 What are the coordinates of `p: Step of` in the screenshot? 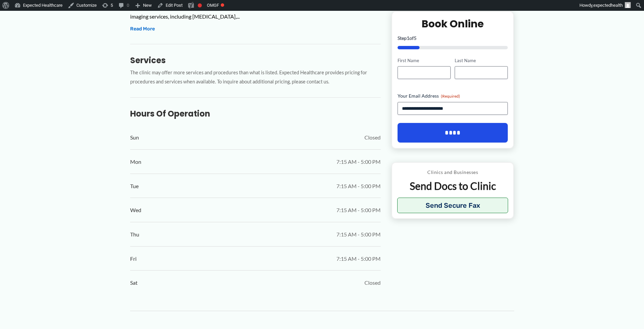 It's located at (453, 38).